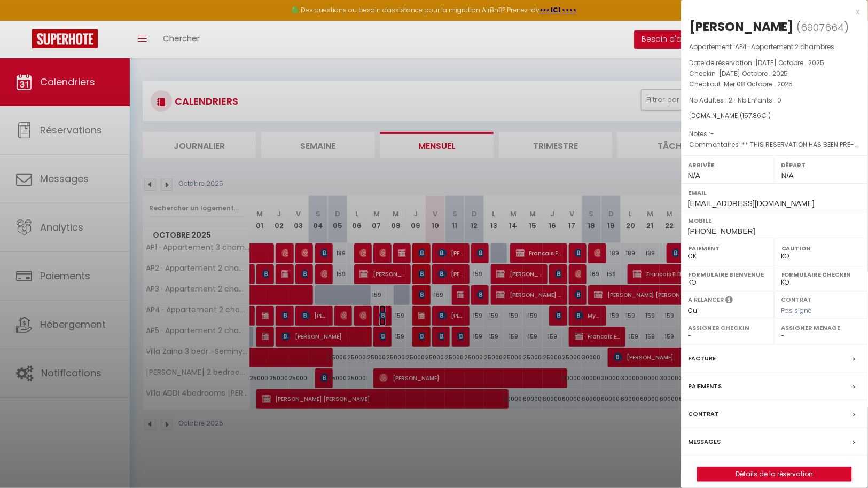  I want to click on span: Nb Enfants : 0, so click(759, 100).